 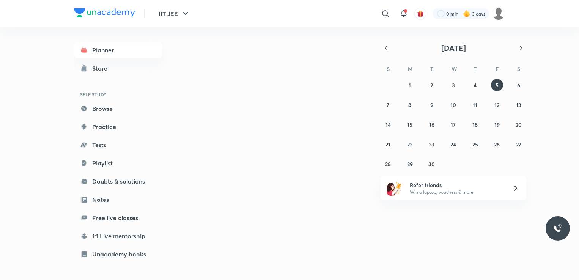 What do you see at coordinates (409, 85) in the screenshot?
I see `button: September 1, 2025` at bounding box center [409, 85].